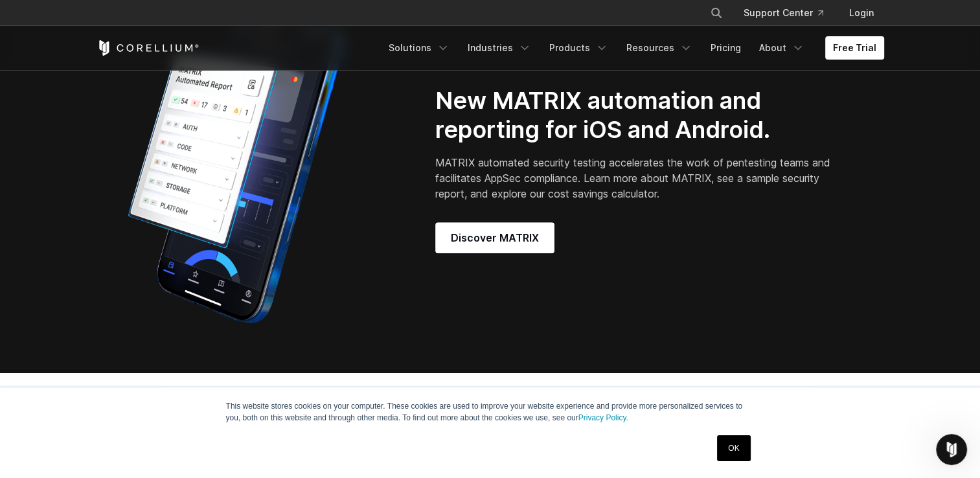 This screenshot has width=980, height=478. Describe the element at coordinates (499, 48) in the screenshot. I see `a: Industries` at that location.